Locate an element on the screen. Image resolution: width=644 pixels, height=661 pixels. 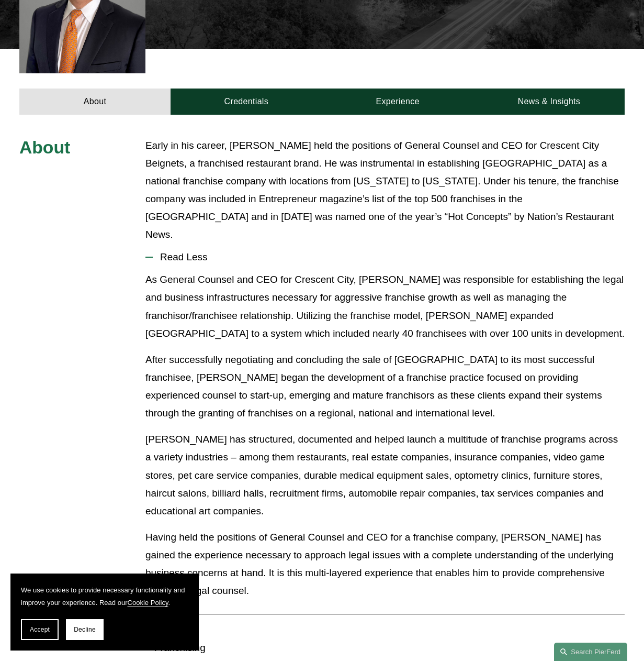
span: About is located at coordinates (44, 147).